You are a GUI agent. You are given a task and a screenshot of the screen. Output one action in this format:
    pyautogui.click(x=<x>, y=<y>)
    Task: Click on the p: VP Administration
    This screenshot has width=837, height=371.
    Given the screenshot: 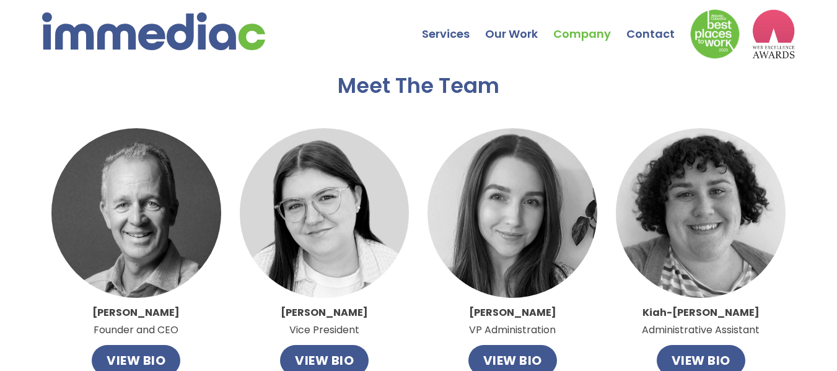 What is the action you would take?
    pyautogui.click(x=513, y=322)
    